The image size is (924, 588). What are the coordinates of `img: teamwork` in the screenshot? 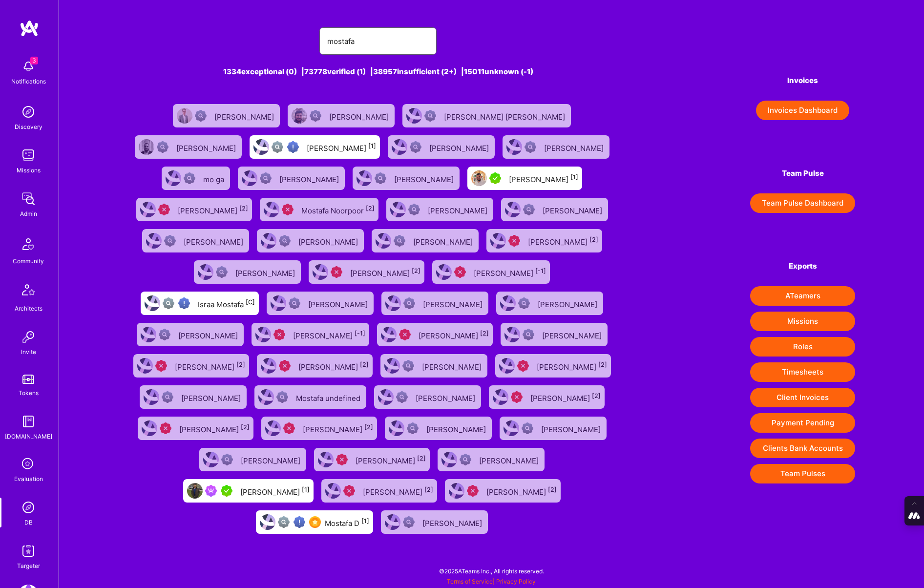 It's located at (28, 156).